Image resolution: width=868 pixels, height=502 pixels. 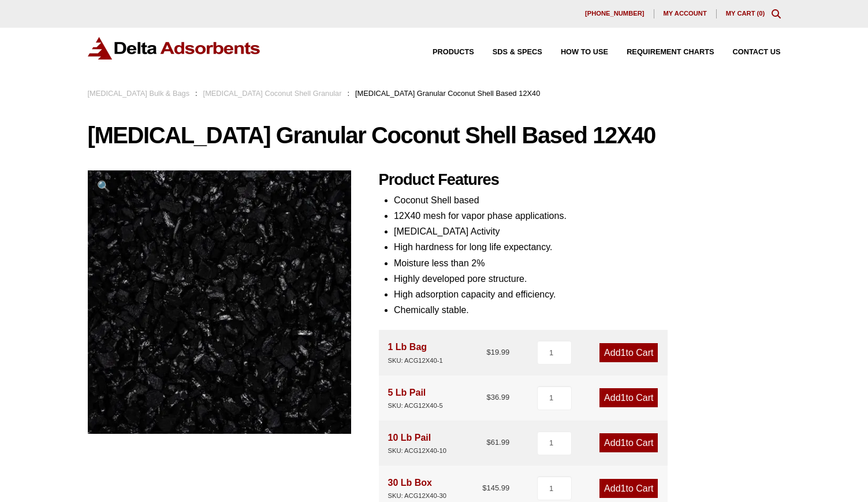 What do you see at coordinates (415, 398) in the screenshot?
I see `div: 5 Lb Pail` at bounding box center [415, 398].